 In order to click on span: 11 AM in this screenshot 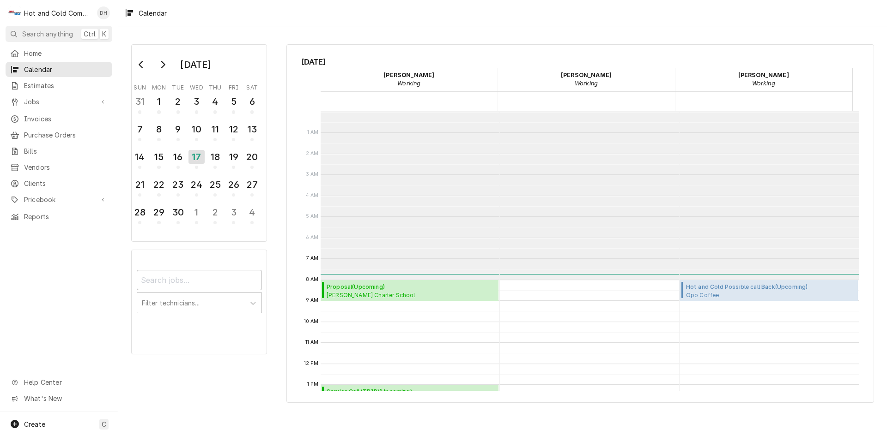, I will do `click(312, 343)`.